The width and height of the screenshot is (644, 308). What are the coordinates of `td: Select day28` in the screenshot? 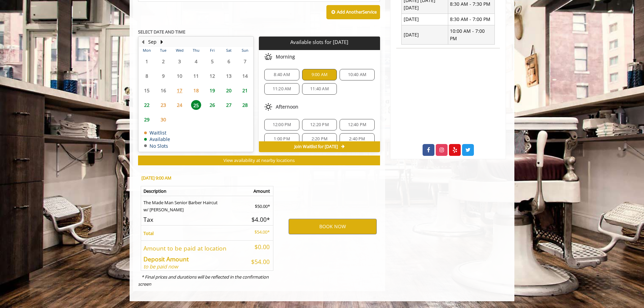 It's located at (245, 105).